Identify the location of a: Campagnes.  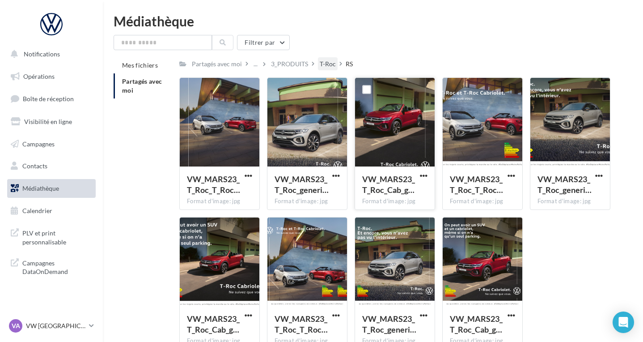
(51, 144).